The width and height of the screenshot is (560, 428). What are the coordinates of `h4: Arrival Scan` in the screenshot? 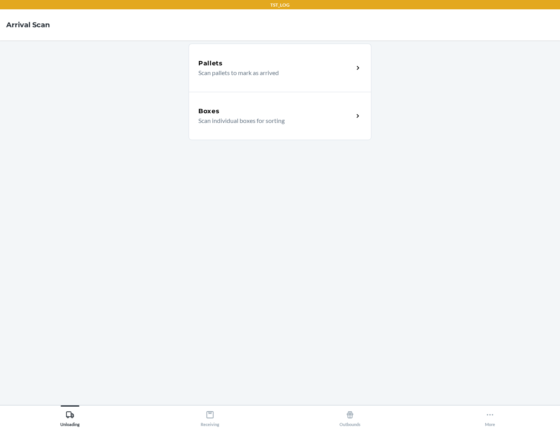 It's located at (28, 25).